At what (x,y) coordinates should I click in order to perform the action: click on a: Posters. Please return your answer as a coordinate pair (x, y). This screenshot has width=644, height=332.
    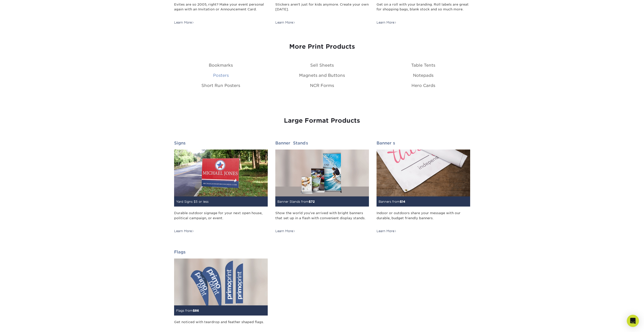
    Looking at the image, I should click on (221, 75).